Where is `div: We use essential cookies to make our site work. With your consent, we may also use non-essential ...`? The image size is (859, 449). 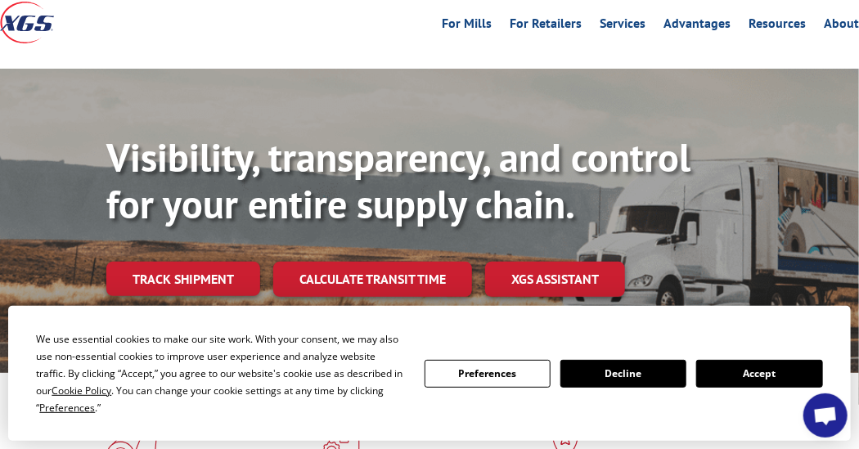
div: We use essential cookies to make our site work. With your consent, we may also use non-essential ... is located at coordinates (220, 373).